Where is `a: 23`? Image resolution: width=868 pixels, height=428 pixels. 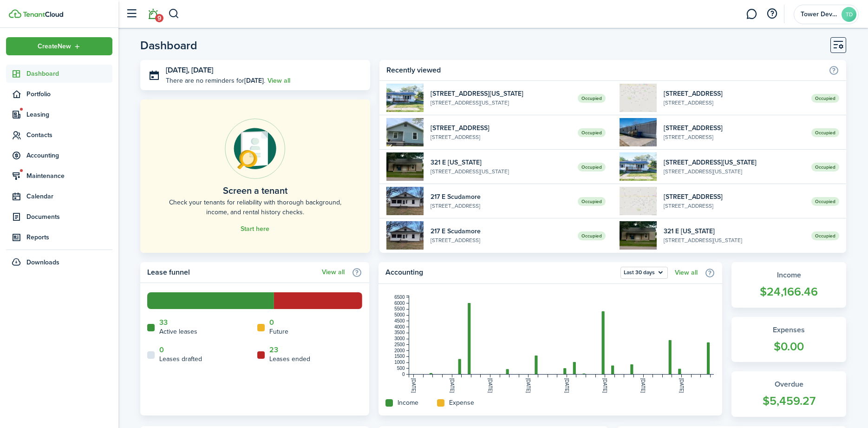 a: 23 is located at coordinates (274, 350).